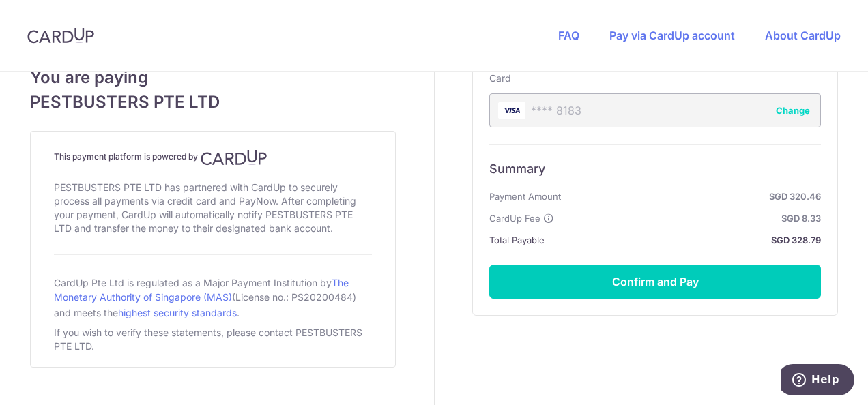 The height and width of the screenshot is (405, 868). Describe the element at coordinates (500, 78) in the screenshot. I see `label: Card` at that location.